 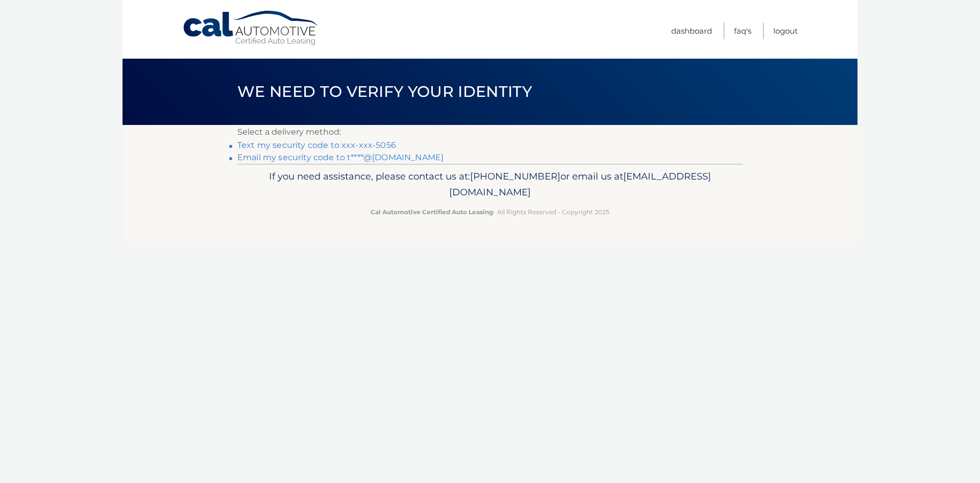 I want to click on span: We need to verify your identity, so click(x=385, y=92).